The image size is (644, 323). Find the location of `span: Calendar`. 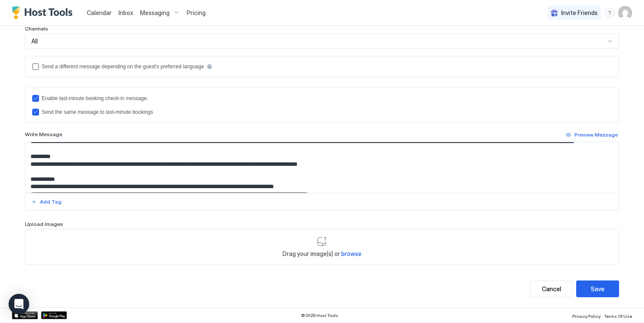

span: Calendar is located at coordinates (99, 12).